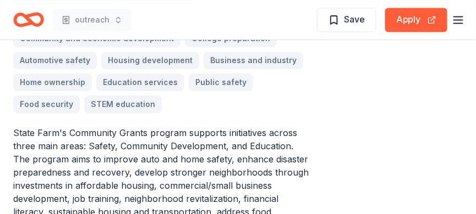 This screenshot has height=214, width=476. What do you see at coordinates (29, 19) in the screenshot?
I see `a: Home` at bounding box center [29, 19].